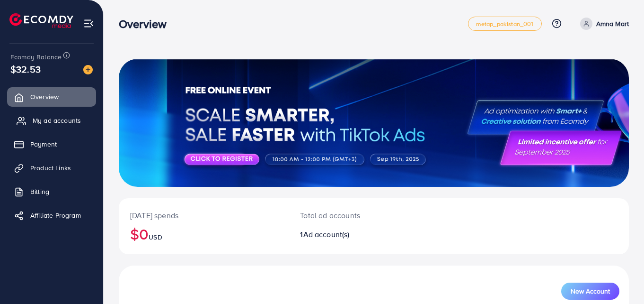 The image size is (644, 304). I want to click on button: New Account, so click(590, 291).